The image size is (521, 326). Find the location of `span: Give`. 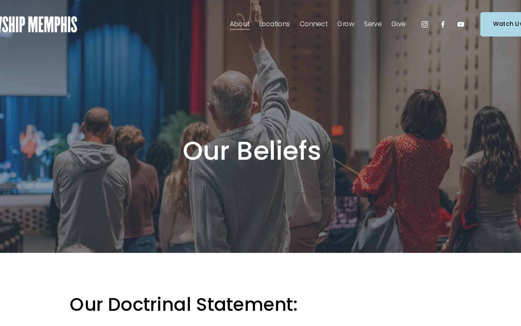

span: Give is located at coordinates (385, 21).